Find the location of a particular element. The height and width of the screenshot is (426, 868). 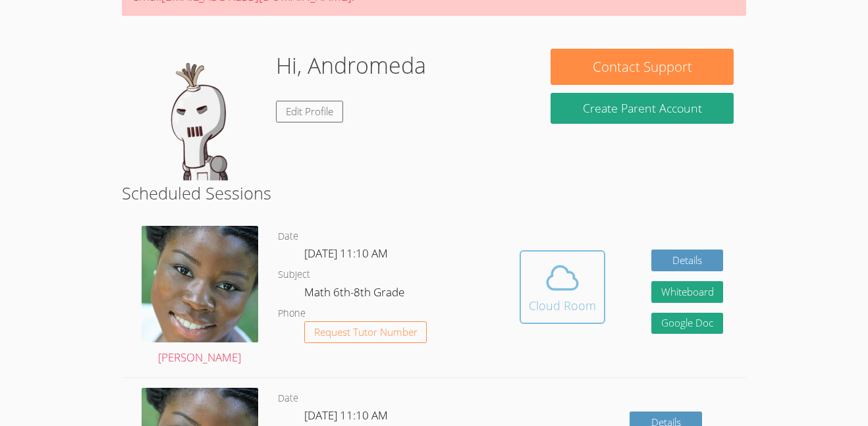

img: default.png is located at coordinates (199, 115).